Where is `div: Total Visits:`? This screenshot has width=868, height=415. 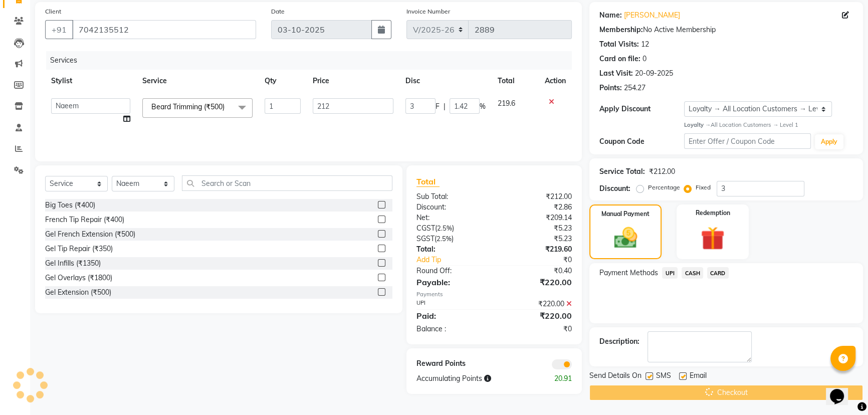 div: Total Visits: is located at coordinates (619, 44).